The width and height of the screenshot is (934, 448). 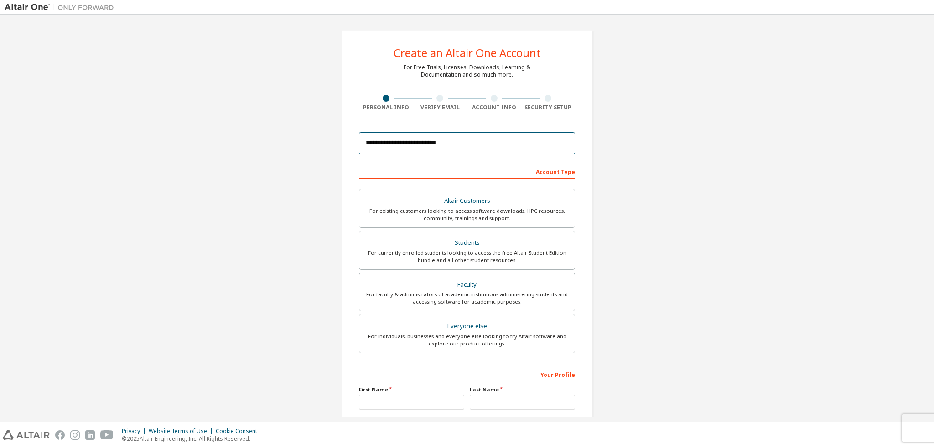 What do you see at coordinates (239, 431) in the screenshot?
I see `div: Cookie Consent` at bounding box center [239, 431].